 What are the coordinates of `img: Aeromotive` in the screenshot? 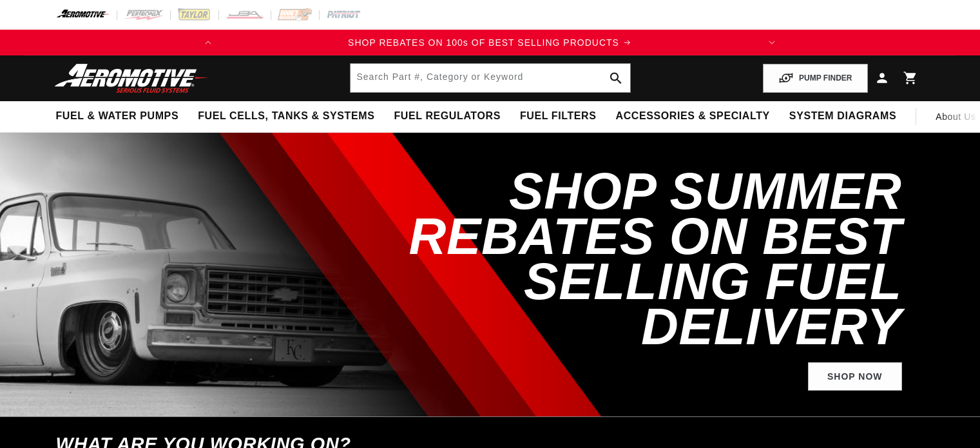 It's located at (131, 78).